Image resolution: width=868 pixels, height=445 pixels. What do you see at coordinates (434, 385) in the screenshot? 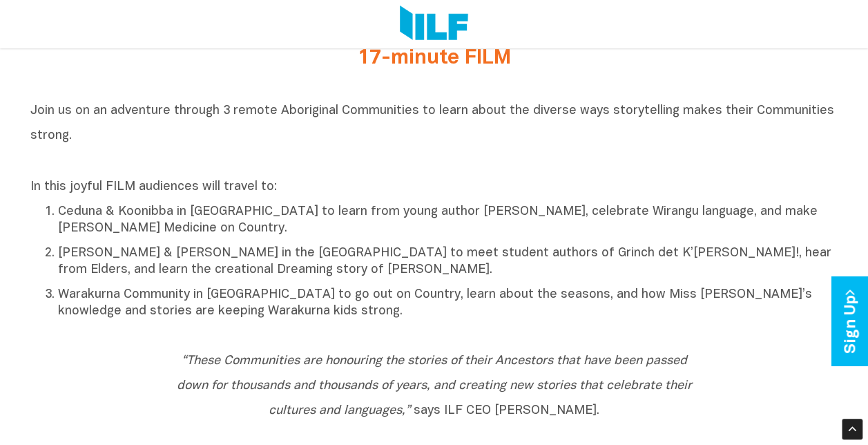
I see `i: “These Communities are honouring the stories of their Ancestors that have been passed down for th...` at bounding box center [434, 385].